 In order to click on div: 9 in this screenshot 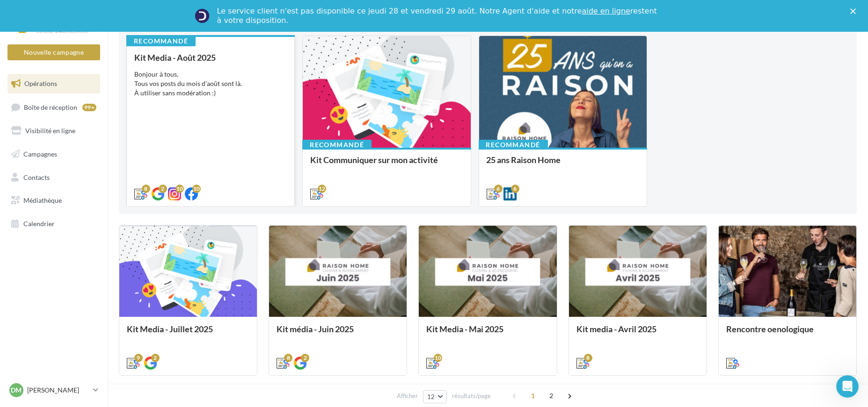, I will do `click(138, 358)`.